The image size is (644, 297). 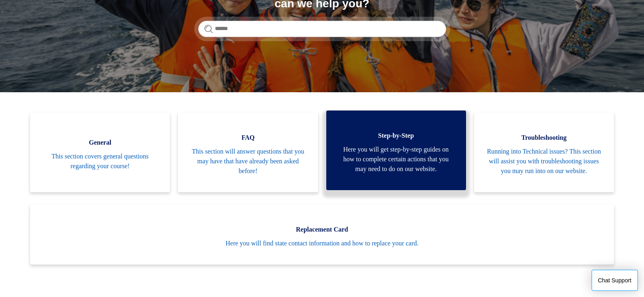 What do you see at coordinates (248, 138) in the screenshot?
I see `span: FAQ` at bounding box center [248, 138].